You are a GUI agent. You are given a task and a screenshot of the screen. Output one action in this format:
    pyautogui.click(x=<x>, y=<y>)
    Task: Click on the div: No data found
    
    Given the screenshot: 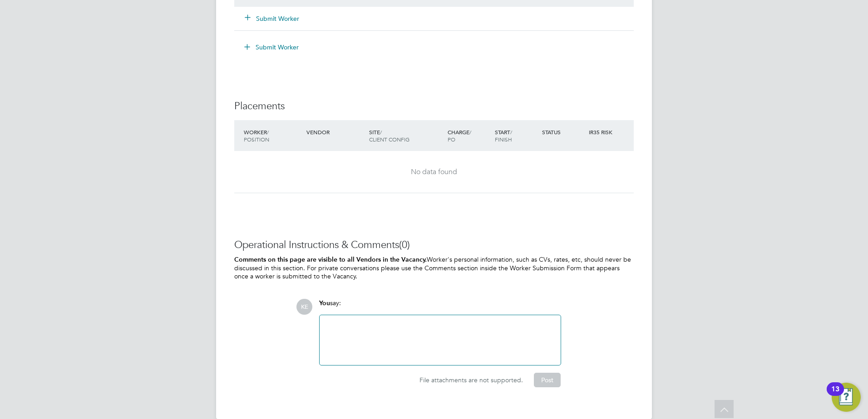 What is the action you would take?
    pyautogui.click(x=434, y=172)
    